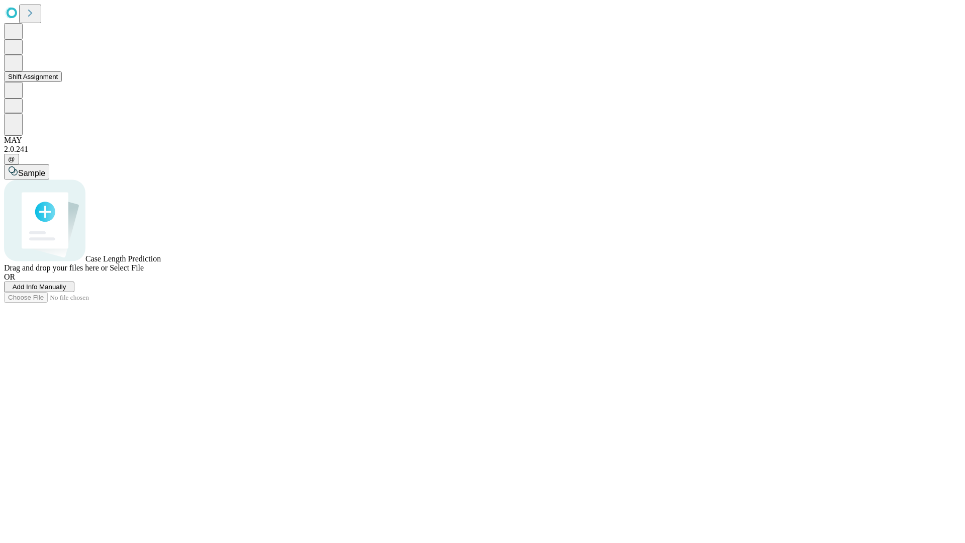 The height and width of the screenshot is (543, 965). I want to click on button: Sample, so click(27, 172).